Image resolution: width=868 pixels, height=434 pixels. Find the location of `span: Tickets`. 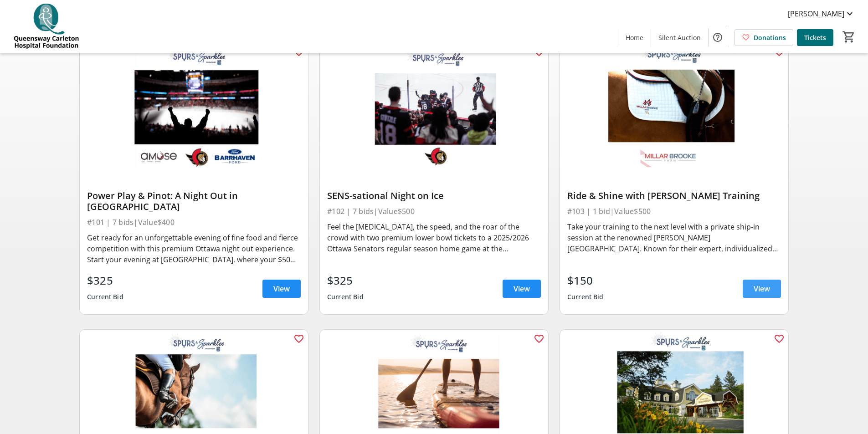

span: Tickets is located at coordinates (815, 38).